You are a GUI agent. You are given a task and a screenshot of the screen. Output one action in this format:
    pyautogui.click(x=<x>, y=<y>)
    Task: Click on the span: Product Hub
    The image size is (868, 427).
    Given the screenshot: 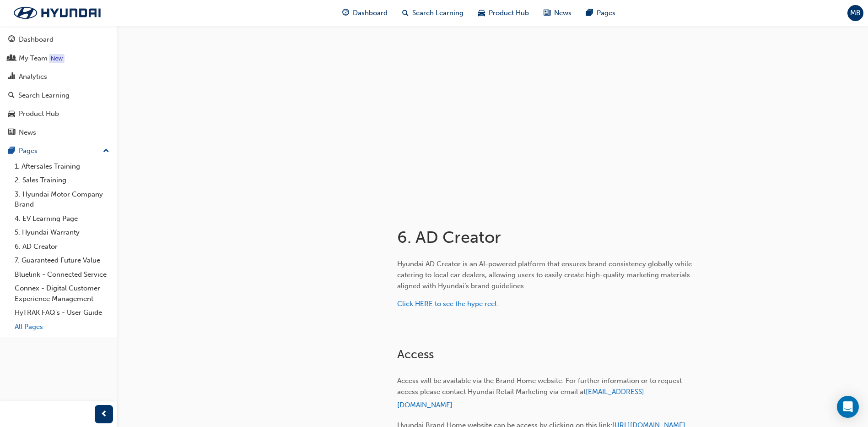 What is the action you would take?
    pyautogui.click(x=509, y=12)
    